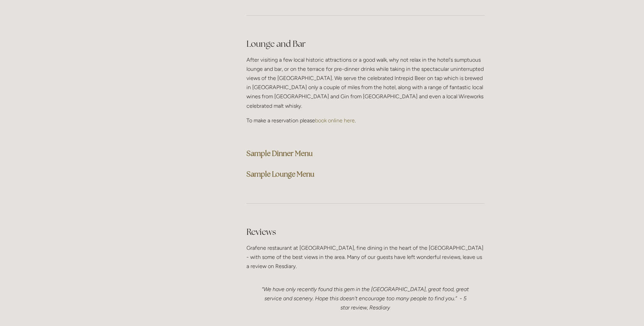 Image resolution: width=644 pixels, height=326 pixels. What do you see at coordinates (335, 120) in the screenshot?
I see `a: book online here` at bounding box center [335, 120].